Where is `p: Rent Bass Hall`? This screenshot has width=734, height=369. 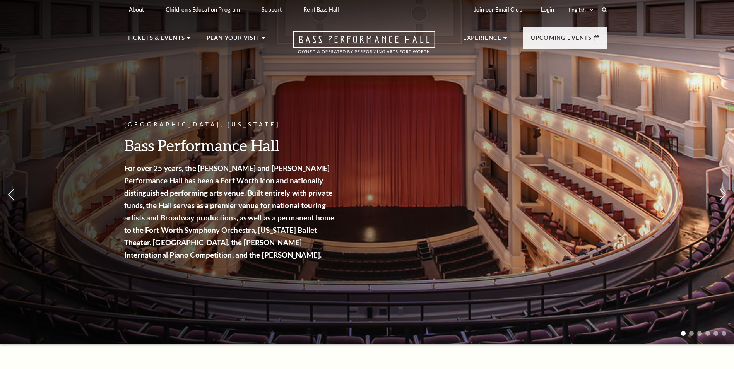 p: Rent Bass Hall is located at coordinates (321, 9).